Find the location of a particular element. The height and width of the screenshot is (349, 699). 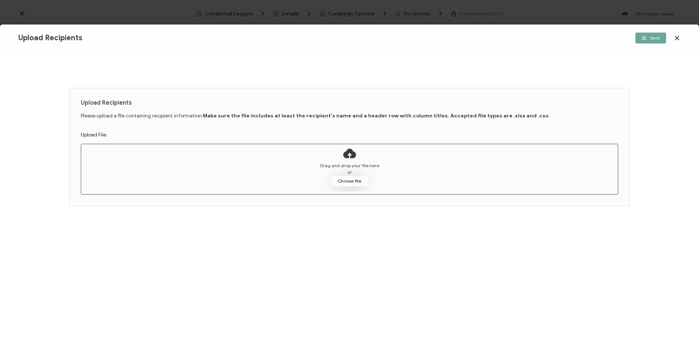

button: Save is located at coordinates (651, 38).